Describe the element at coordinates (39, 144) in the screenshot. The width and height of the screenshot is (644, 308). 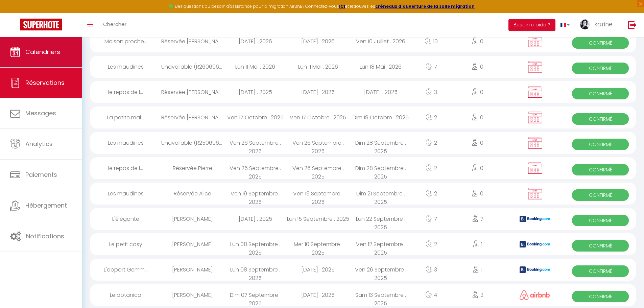
I see `span: Analytics` at that location.